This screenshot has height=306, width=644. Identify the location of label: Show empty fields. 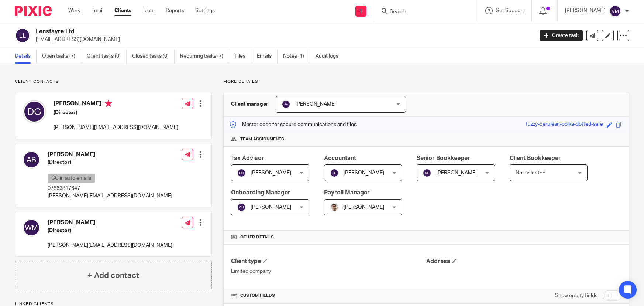
(576, 296).